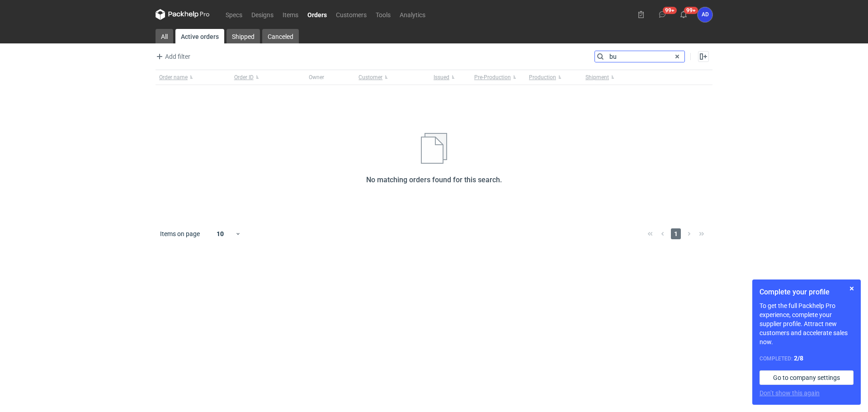  Describe the element at coordinates (413, 14) in the screenshot. I see `a: Analytics` at that location.